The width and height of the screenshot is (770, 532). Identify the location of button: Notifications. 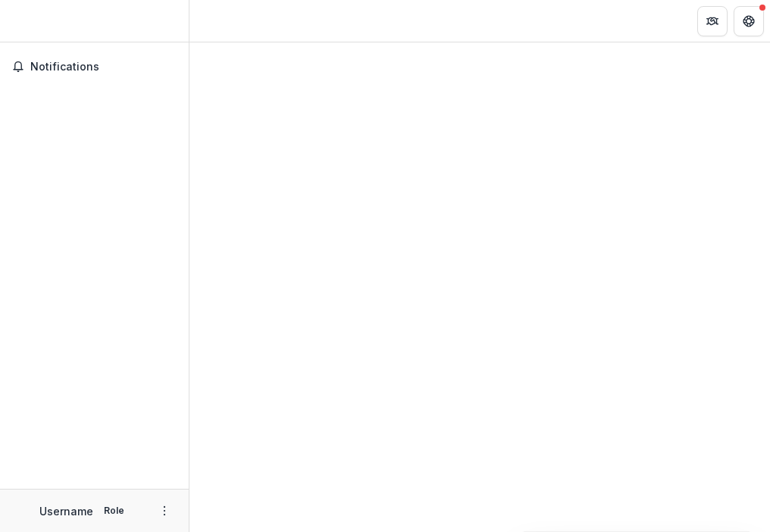
(94, 67).